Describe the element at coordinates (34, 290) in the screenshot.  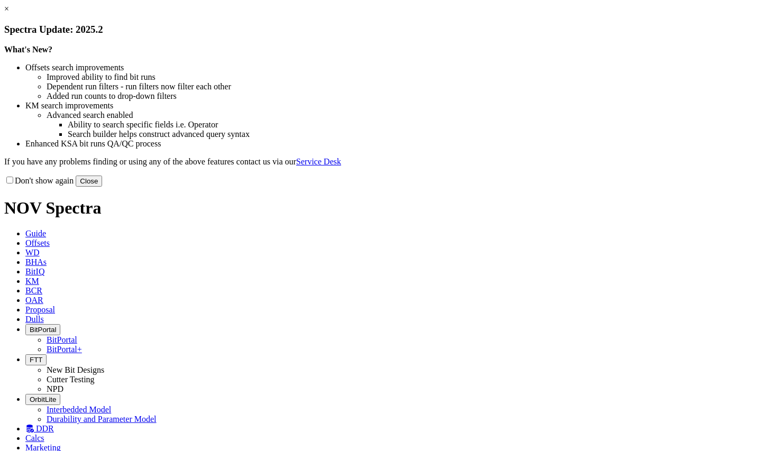
I see `span: BCR` at that location.